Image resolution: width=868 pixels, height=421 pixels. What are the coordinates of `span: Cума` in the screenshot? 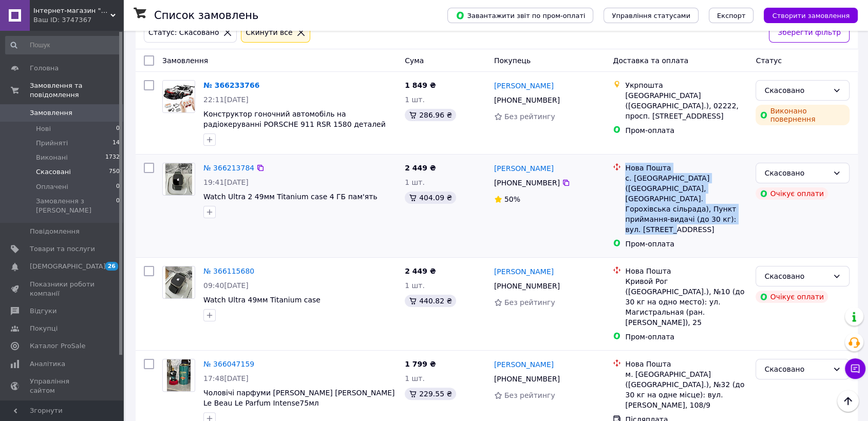 It's located at (414, 61).